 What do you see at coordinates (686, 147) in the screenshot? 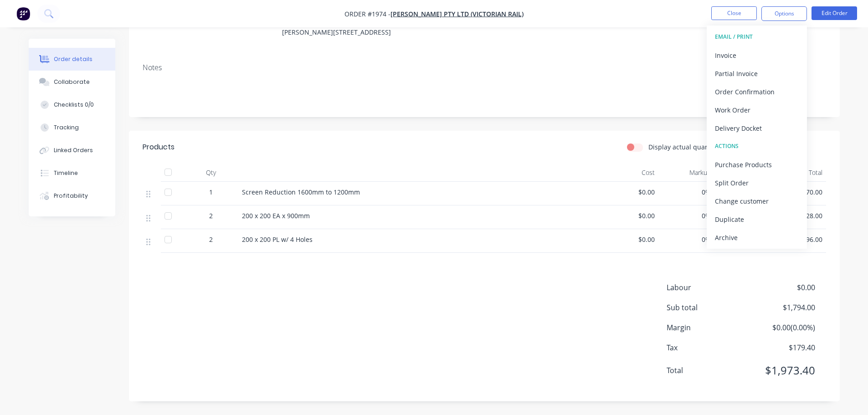
I see `label: Display actual quantities` at bounding box center [686, 147].